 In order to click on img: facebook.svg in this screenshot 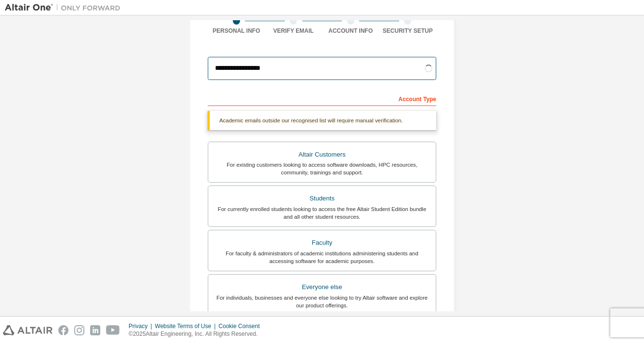, I will do `click(63, 330)`.